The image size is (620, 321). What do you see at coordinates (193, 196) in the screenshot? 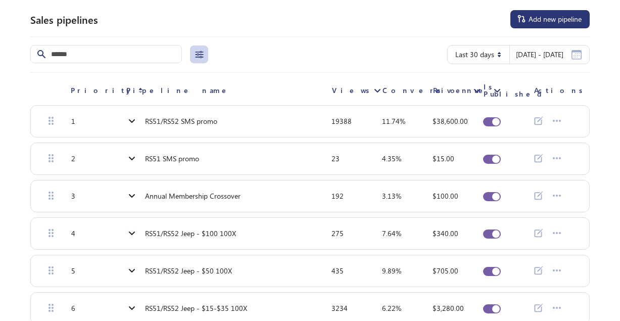
I see `span: Annual Membership Crossover` at bounding box center [193, 196].